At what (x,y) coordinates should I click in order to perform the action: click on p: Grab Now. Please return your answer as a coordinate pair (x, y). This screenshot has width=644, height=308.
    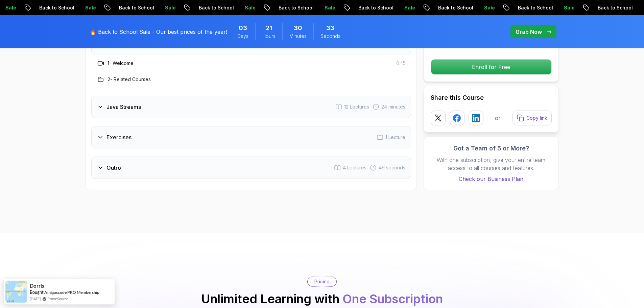
    Looking at the image, I should click on (529, 32).